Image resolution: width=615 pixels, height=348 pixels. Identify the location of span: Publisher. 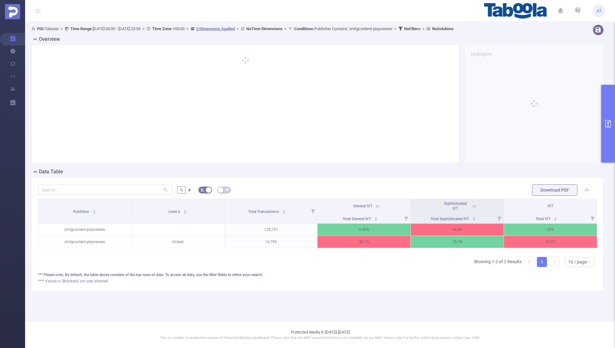
(82, 212).